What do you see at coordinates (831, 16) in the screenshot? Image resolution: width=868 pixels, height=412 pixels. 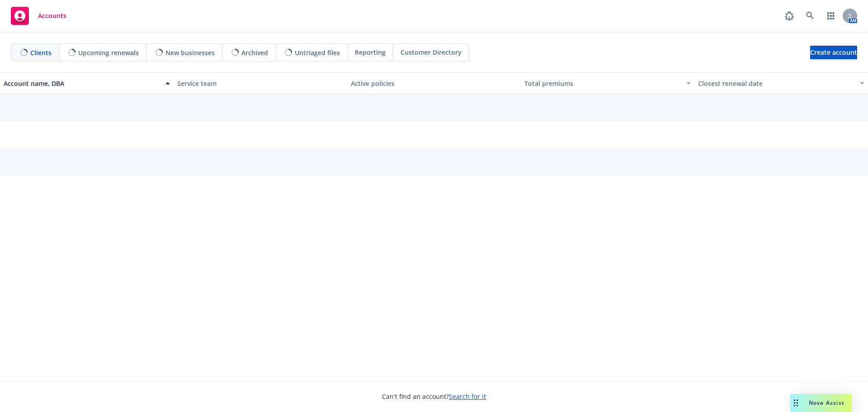 I see `a: Switch app` at bounding box center [831, 16].